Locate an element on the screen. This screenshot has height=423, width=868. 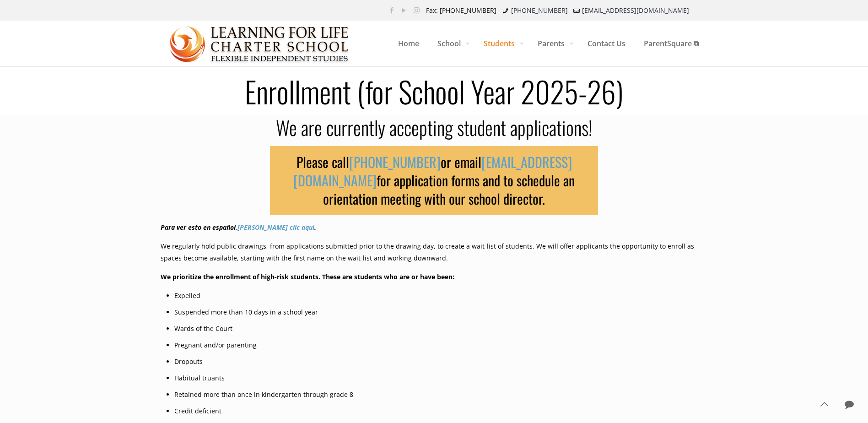
a: Back to top icon is located at coordinates (824, 405).